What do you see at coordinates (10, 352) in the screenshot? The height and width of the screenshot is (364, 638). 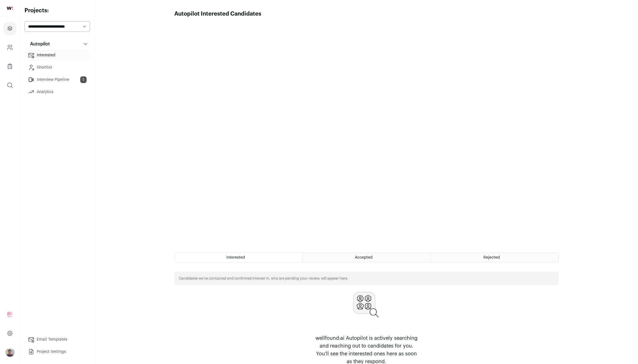 I see `button: Open dropdown` at bounding box center [10, 352].